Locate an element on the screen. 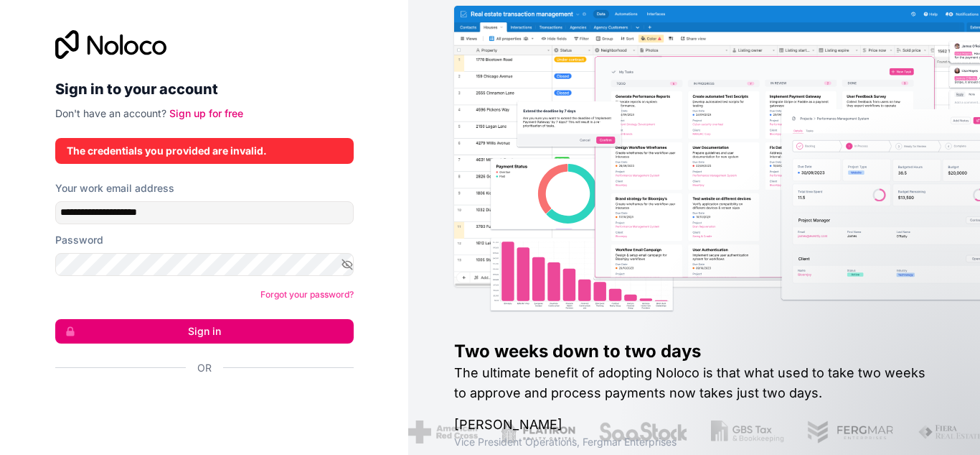  h1: Two weeks down to two days is located at coordinates (694, 351).